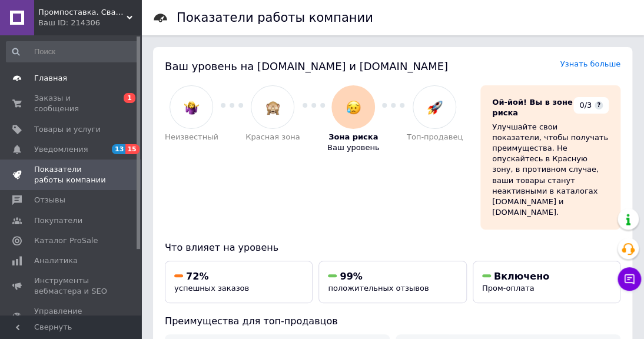  I want to click on h1: Показатели работы компании, so click(274, 18).